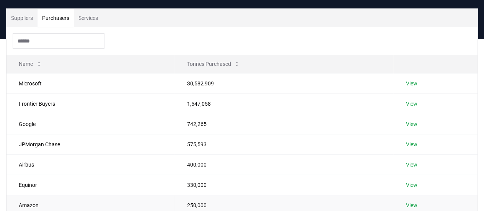 This screenshot has width=484, height=211. What do you see at coordinates (90, 164) in the screenshot?
I see `td: Airbus` at bounding box center [90, 164].